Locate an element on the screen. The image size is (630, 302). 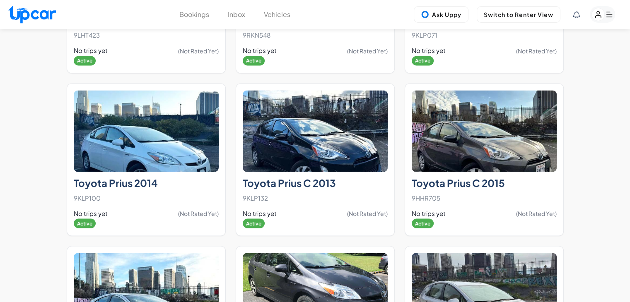
h2: Toyota Prius C 2013 is located at coordinates (315, 183).